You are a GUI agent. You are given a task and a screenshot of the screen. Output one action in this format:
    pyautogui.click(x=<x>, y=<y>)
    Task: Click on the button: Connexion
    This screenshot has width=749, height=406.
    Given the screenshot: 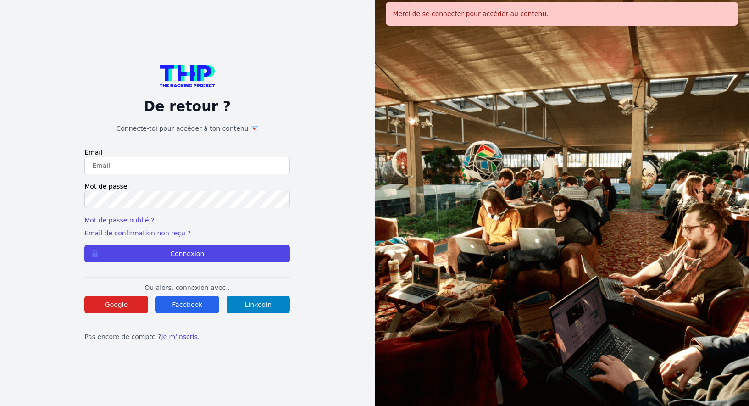 What is the action you would take?
    pyautogui.click(x=187, y=254)
    